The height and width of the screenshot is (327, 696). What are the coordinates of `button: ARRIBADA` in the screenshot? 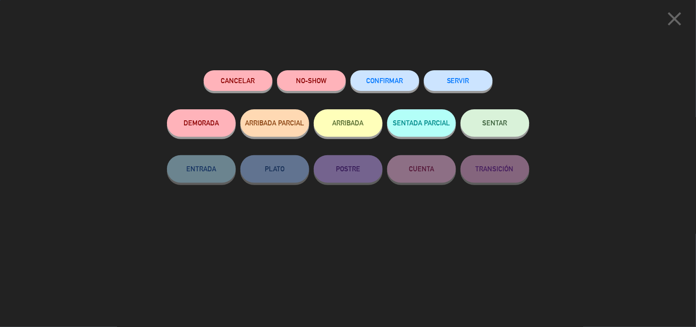 It's located at (348, 123).